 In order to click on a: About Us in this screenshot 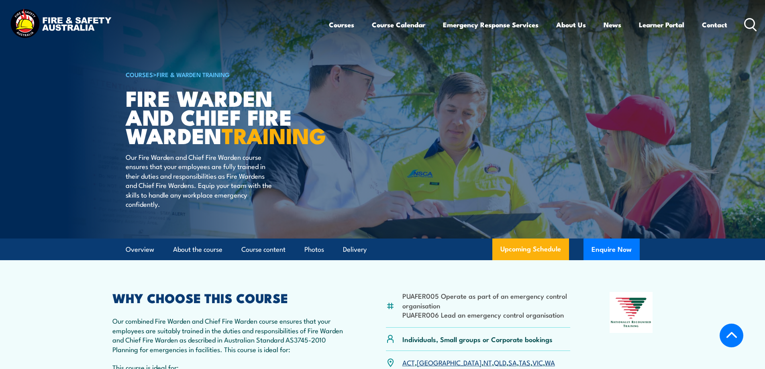, I will do `click(571, 24)`.